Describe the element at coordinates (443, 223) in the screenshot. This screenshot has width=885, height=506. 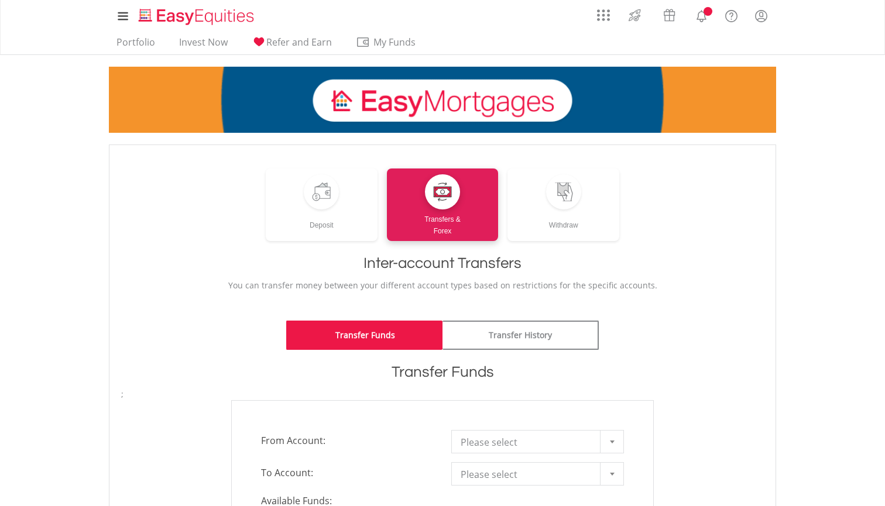
I see `div: Transfers & Forex` at that location.